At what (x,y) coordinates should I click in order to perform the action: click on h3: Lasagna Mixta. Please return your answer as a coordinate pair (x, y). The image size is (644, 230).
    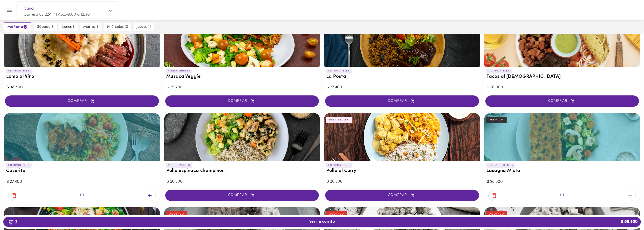
    Looking at the image, I should click on (562, 171).